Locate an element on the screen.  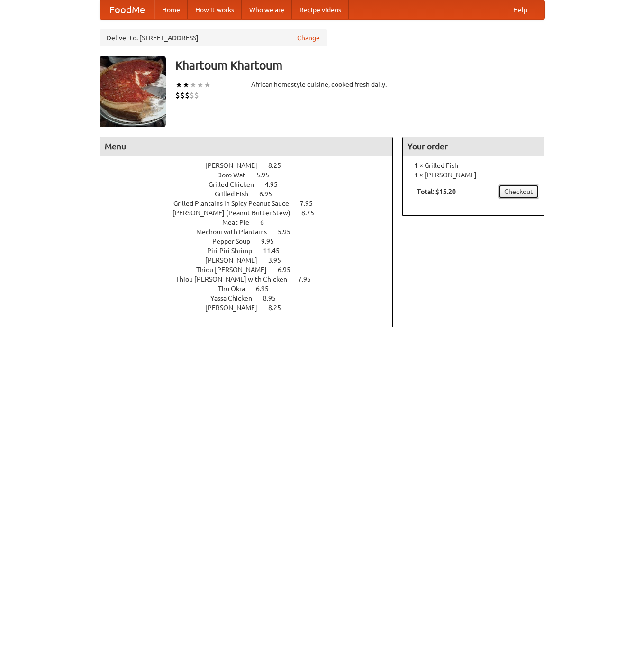
a: Recipe videos is located at coordinates (320, 10).